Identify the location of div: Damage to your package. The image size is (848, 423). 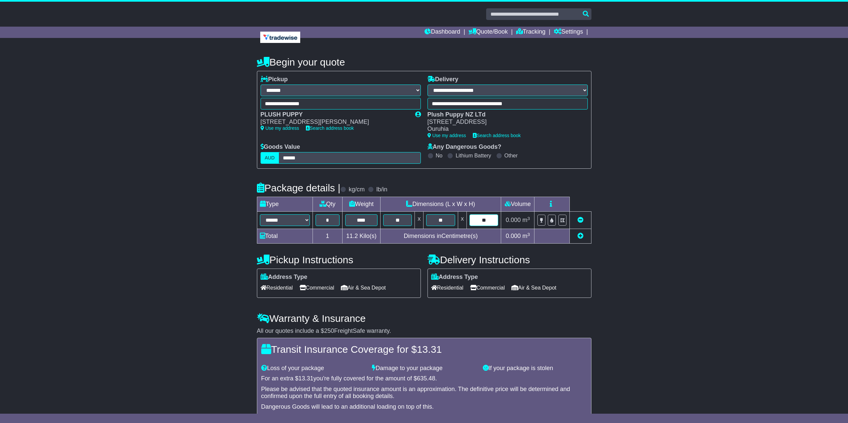
(424, 369).